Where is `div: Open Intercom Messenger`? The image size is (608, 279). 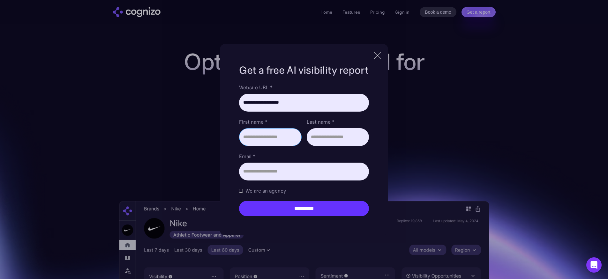
div: Open Intercom Messenger is located at coordinates (594, 265).